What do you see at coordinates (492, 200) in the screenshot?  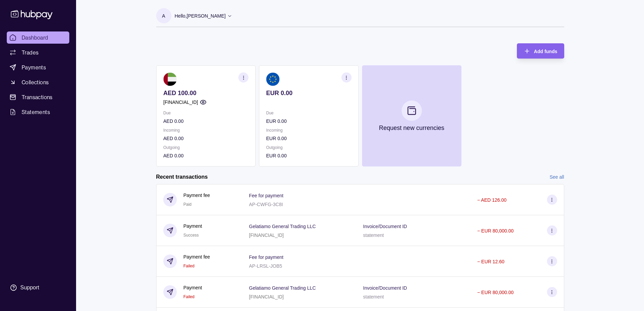 I see `p: − AED 126.00` at bounding box center [492, 200].